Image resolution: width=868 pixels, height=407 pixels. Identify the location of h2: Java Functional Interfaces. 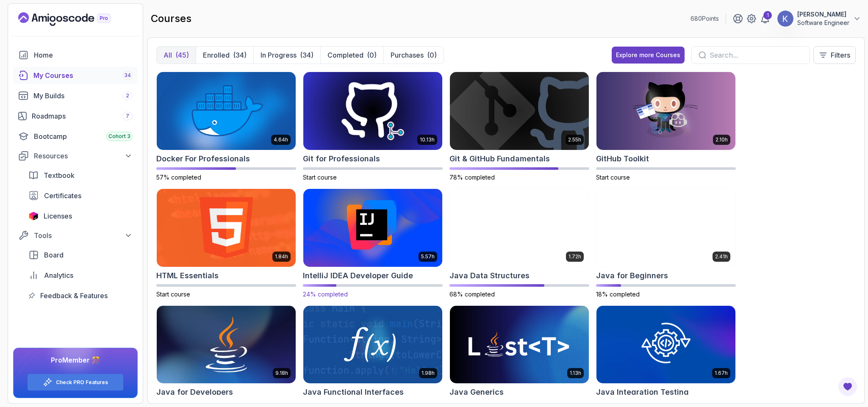
(353, 392).